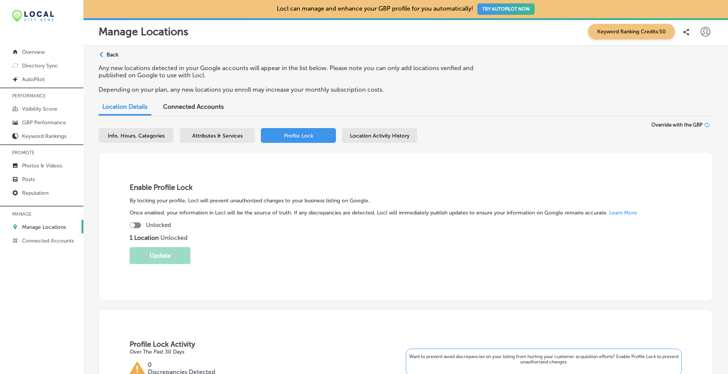  I want to click on h3: Enable Profile Lock, so click(406, 187).